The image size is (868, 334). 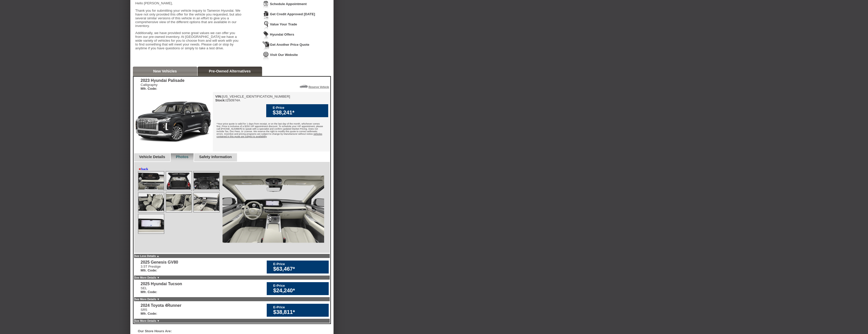 I want to click on div: 2024 Toyota 4Runner, so click(x=161, y=306).